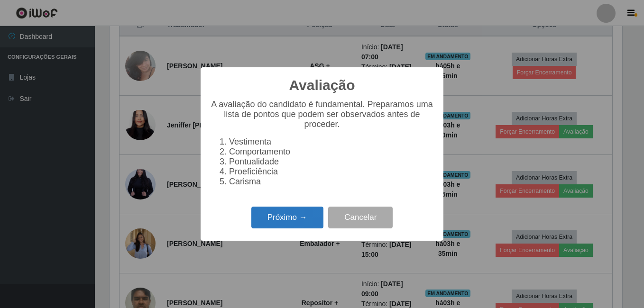 This screenshot has width=644, height=308. I want to click on button: Cancelar, so click(360, 218).